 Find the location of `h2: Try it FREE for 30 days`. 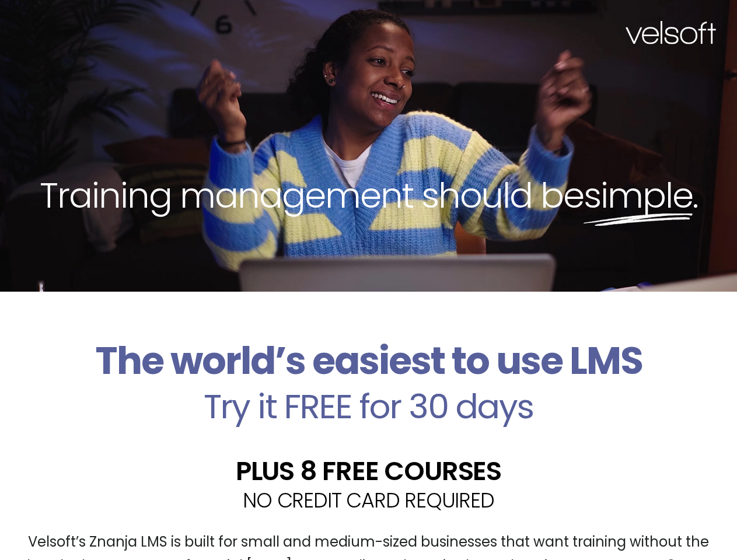

h2: Try it FREE for 30 days is located at coordinates (368, 406).